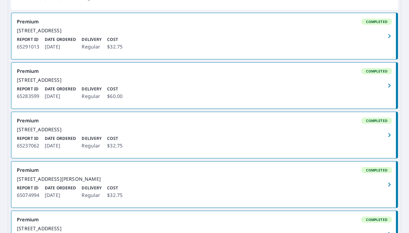 This screenshot has width=409, height=233. I want to click on p: 65283599, so click(28, 96).